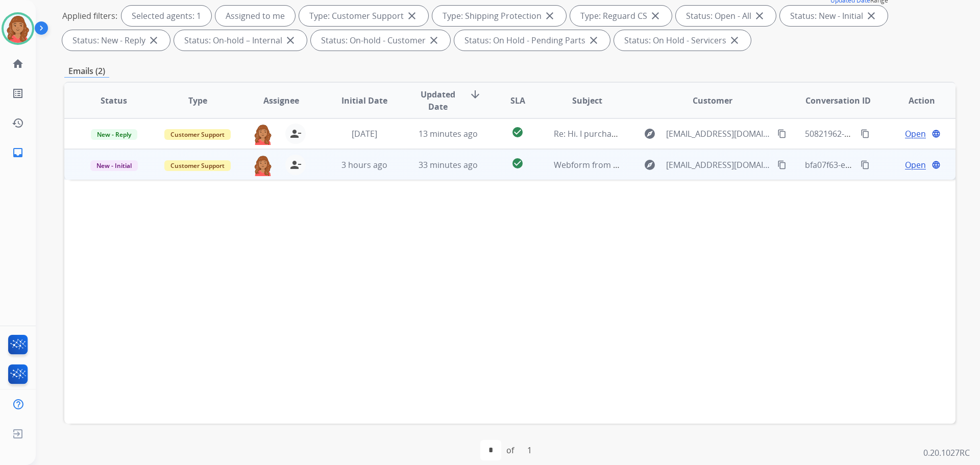  What do you see at coordinates (529, 451) in the screenshot?
I see `div: 1` at bounding box center [529, 451].